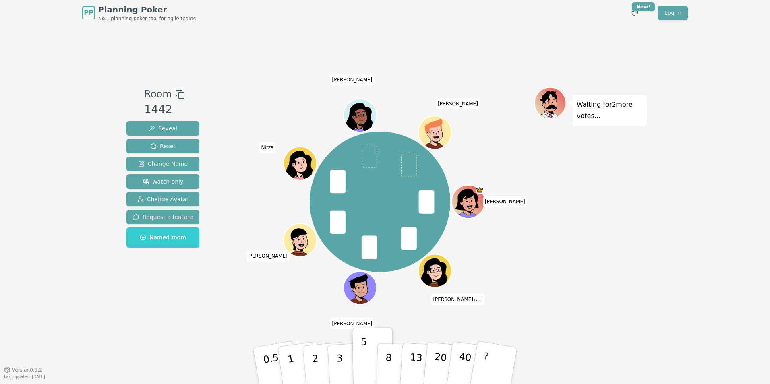 The image size is (770, 384). Describe the element at coordinates (163, 199) in the screenshot. I see `span: Change Avatar` at that location.